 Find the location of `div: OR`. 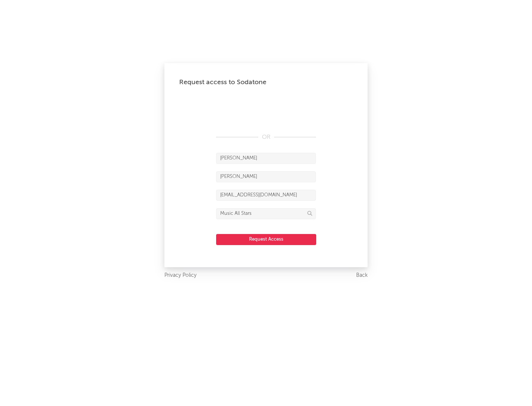

div: OR is located at coordinates (266, 137).